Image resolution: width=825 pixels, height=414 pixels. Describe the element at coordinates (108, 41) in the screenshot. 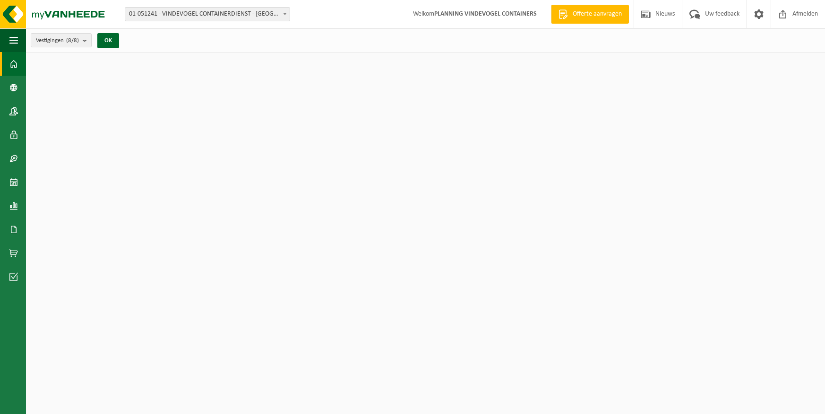

I see `button: OK` at that location.